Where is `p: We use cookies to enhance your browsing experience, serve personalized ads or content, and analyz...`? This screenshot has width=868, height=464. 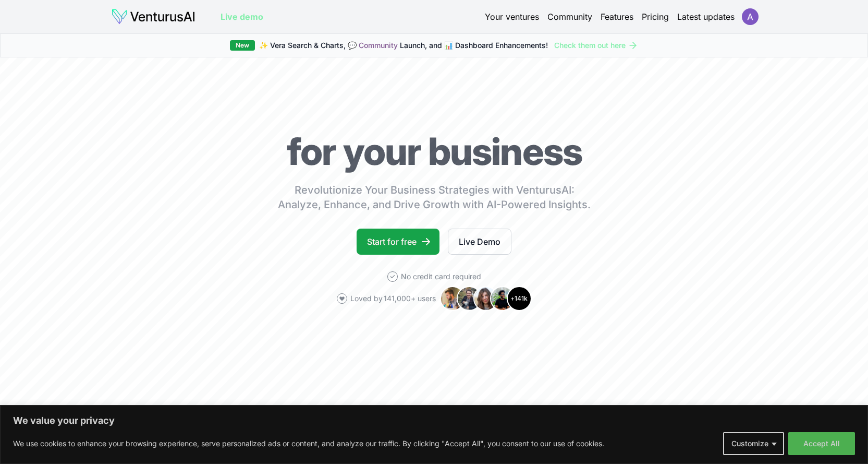
p: We use cookies to enhance your browsing experience, serve personalized ads or content, and analyz... is located at coordinates (309, 443).